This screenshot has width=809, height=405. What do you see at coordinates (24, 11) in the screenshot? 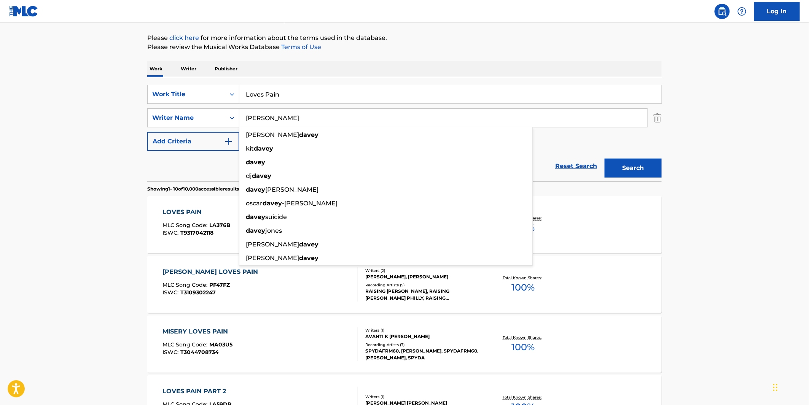
I see `img: MLC Logo` at bounding box center [24, 11].